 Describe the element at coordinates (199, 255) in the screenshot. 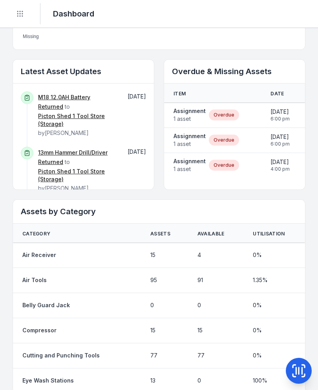

I see `span: 4` at that location.